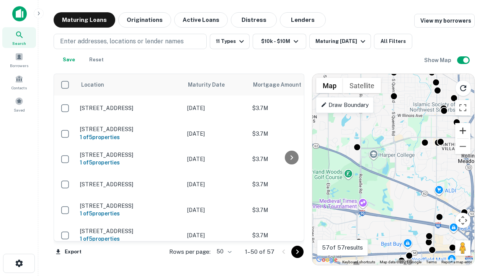 The height and width of the screenshot is (276, 490). What do you see at coordinates (19, 104) in the screenshot?
I see `a: Saved` at bounding box center [19, 104].